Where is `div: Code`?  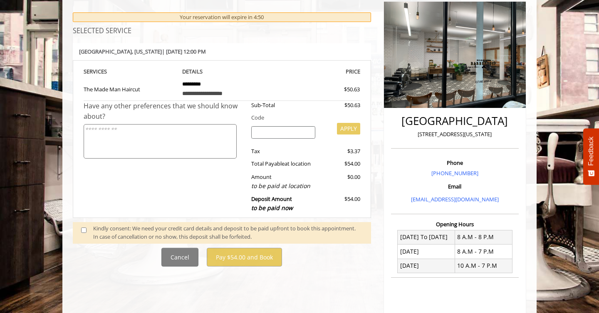 div: Code is located at coordinates (302, 118).